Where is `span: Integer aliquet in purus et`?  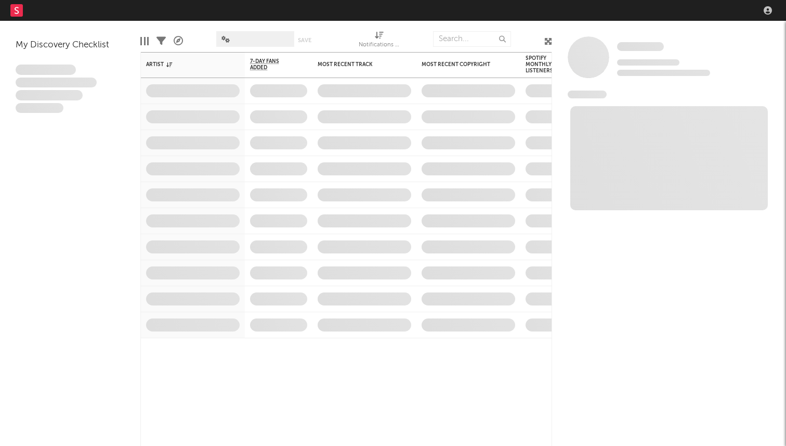 span: Integer aliquet in purus et is located at coordinates (56, 83).